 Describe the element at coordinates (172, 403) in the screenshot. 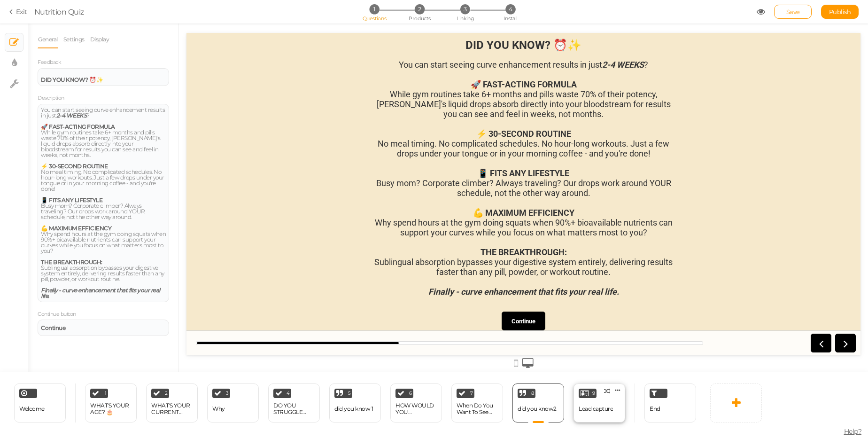

I see `div: 2 WHAT'S YOUR CURRENT WEIGHT? ⚖️` at that location.